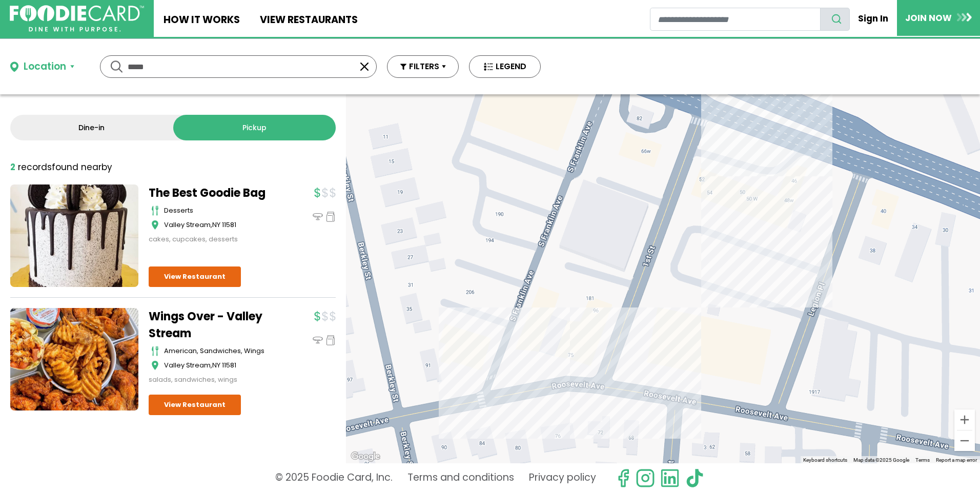 The width and height of the screenshot is (980, 493). I want to click on p: © 2025 Foodie Card, Inc., so click(333, 478).